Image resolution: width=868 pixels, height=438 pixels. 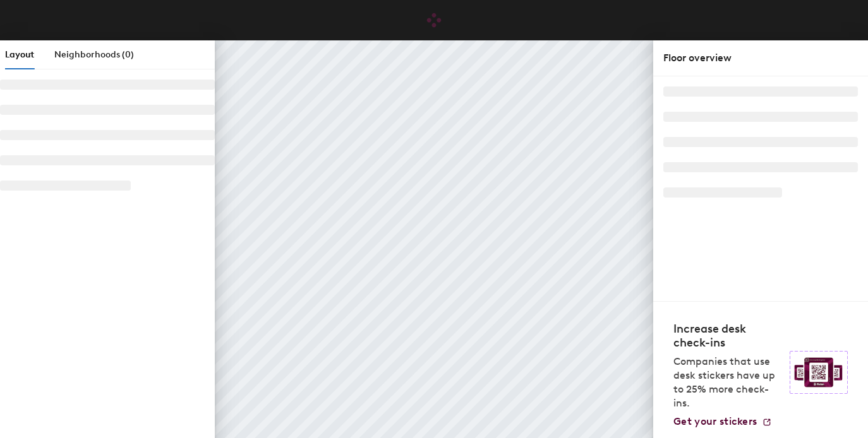 What do you see at coordinates (715, 422) in the screenshot?
I see `span: Get your stickers` at bounding box center [715, 422].